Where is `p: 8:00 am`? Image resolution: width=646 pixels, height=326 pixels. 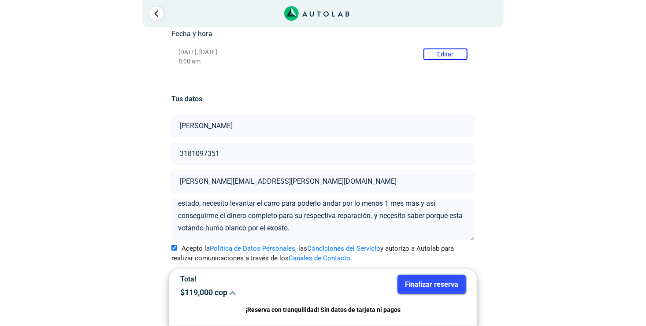 p: 8:00 am is located at coordinates (322, 61).